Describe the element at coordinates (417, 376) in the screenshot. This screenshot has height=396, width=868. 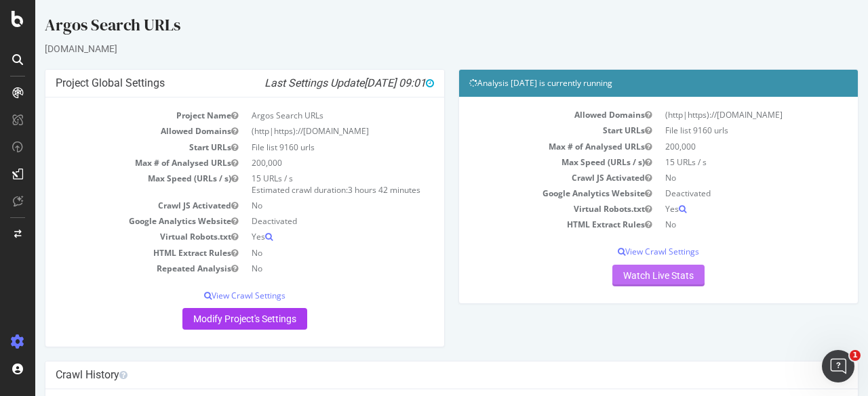
I see `h4: Crawl History` at that location.